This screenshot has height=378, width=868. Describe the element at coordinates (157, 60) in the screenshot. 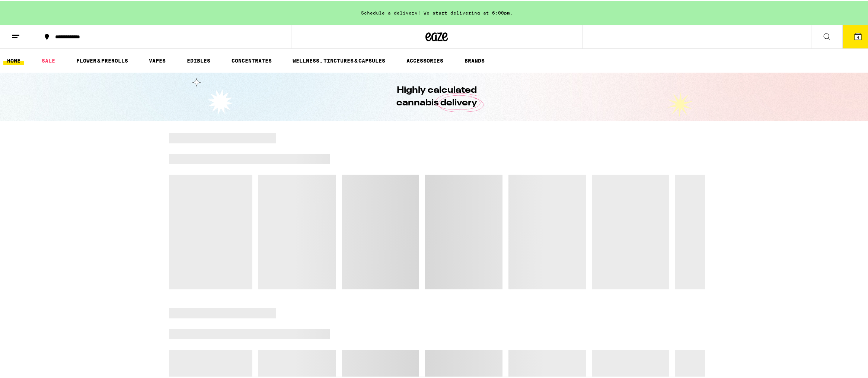

I see `a: VAPES` at that location.